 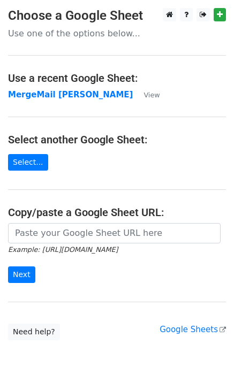 I want to click on h4: Select another Google Sheet:, so click(x=117, y=140).